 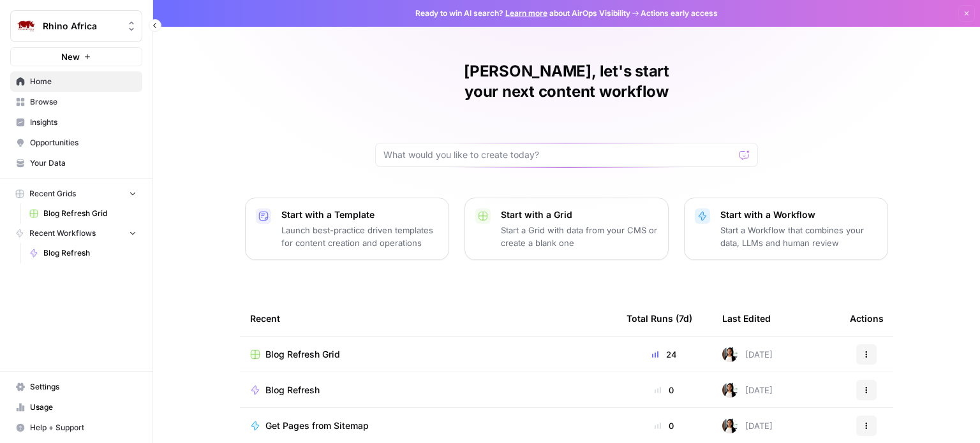 I want to click on div: Actions, so click(x=866, y=318).